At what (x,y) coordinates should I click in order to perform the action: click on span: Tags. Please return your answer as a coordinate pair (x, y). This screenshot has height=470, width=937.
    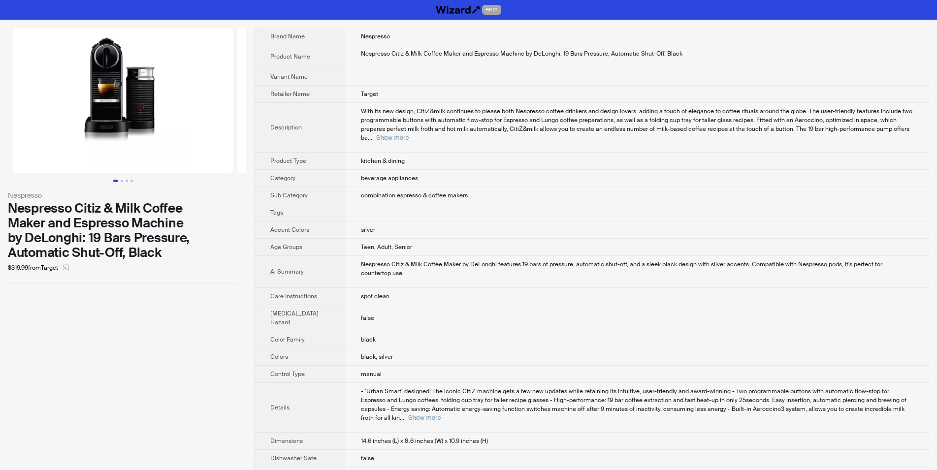
    Looking at the image, I should click on (277, 213).